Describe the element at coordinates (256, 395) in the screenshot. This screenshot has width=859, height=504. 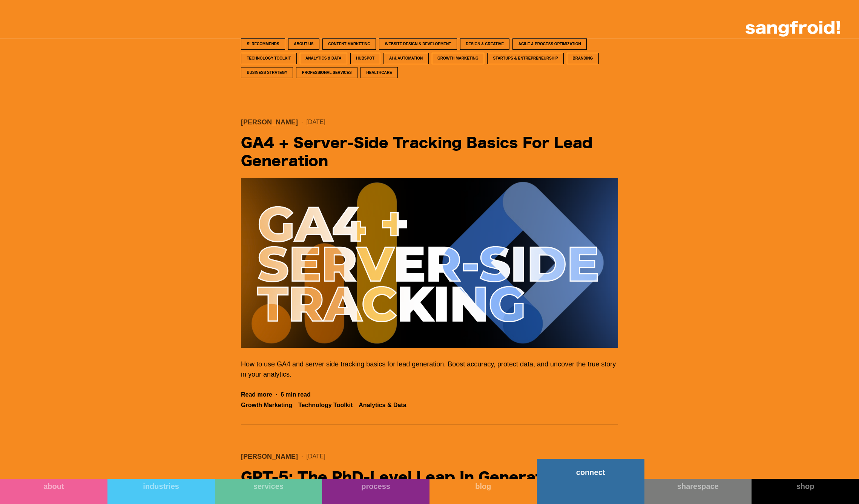
I see `div: Read more` at that location.